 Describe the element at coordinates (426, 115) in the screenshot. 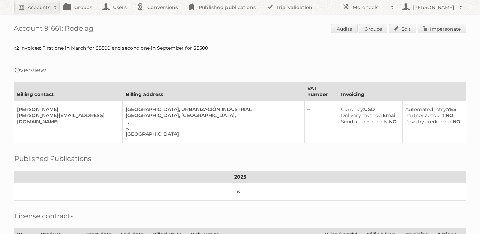

I see `span: Partner account:` at that location.